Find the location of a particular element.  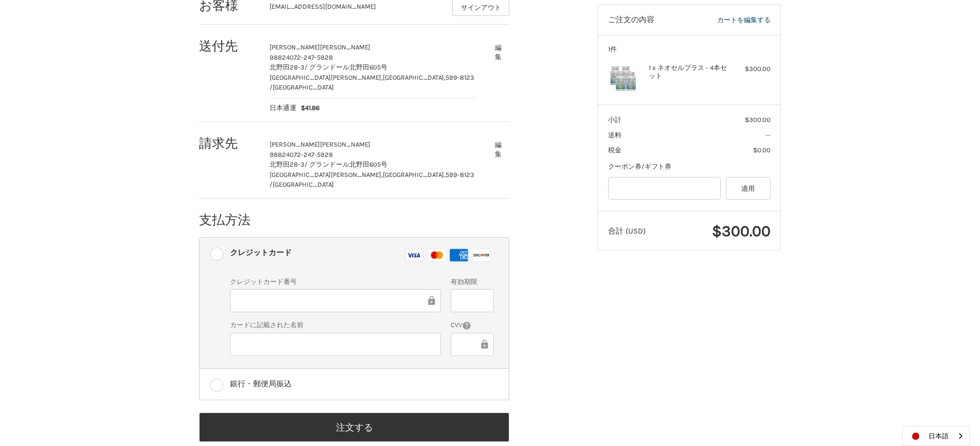

h3: 1件 is located at coordinates (689, 49).